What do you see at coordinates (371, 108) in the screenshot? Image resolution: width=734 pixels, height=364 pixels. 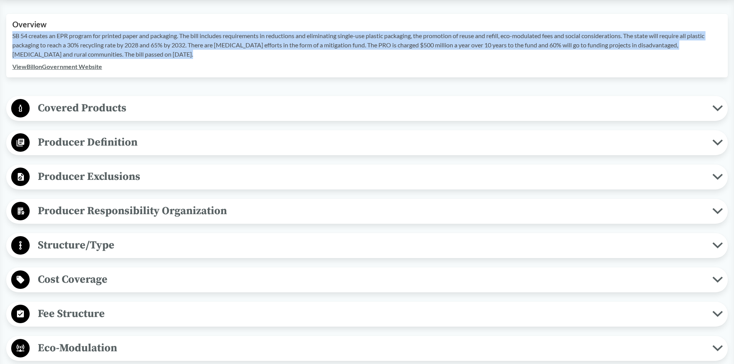 I see `span: Covered Products` at bounding box center [371, 108].